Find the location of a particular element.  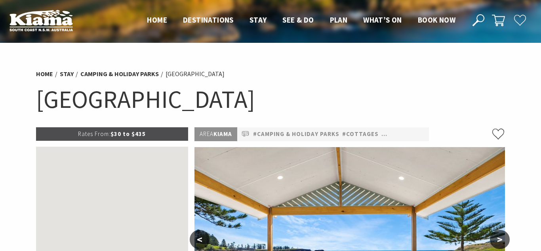

a: Camping & Holiday Parks is located at coordinates (120, 74).